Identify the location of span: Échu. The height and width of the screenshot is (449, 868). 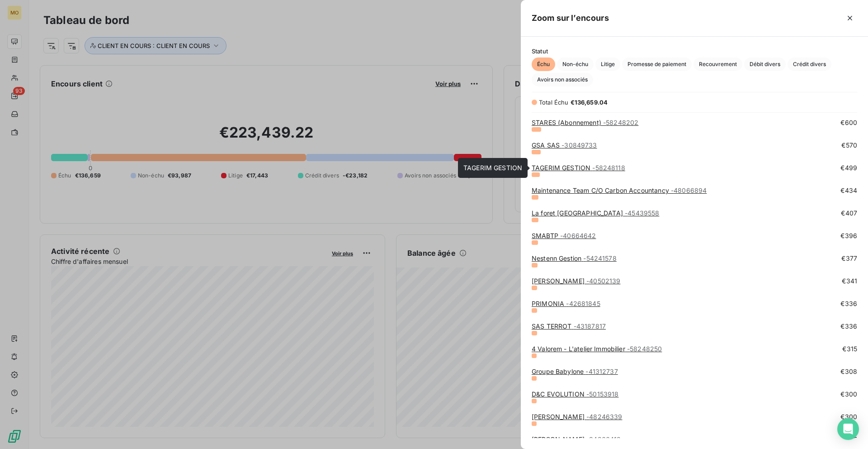
(543, 65).